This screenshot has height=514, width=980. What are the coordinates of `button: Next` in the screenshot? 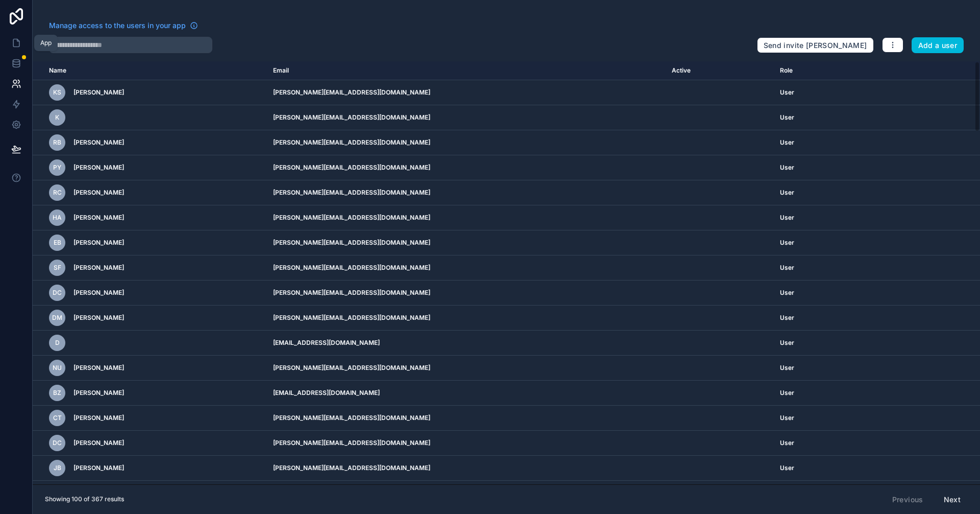 It's located at (952, 500).